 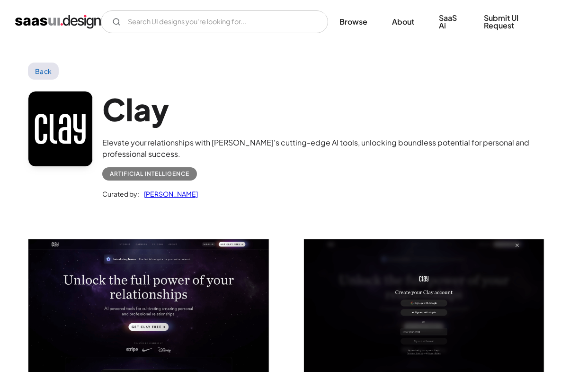 What do you see at coordinates (449, 22) in the screenshot?
I see `a: SaaS Ai` at bounding box center [449, 22].